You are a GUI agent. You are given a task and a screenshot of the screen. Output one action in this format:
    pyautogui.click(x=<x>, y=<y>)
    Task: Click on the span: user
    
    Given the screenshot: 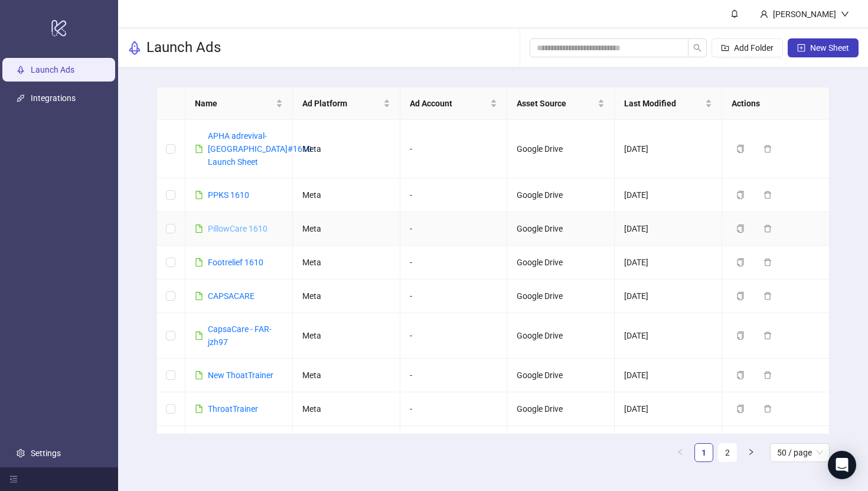 What is the action you would take?
    pyautogui.click(x=764, y=14)
    